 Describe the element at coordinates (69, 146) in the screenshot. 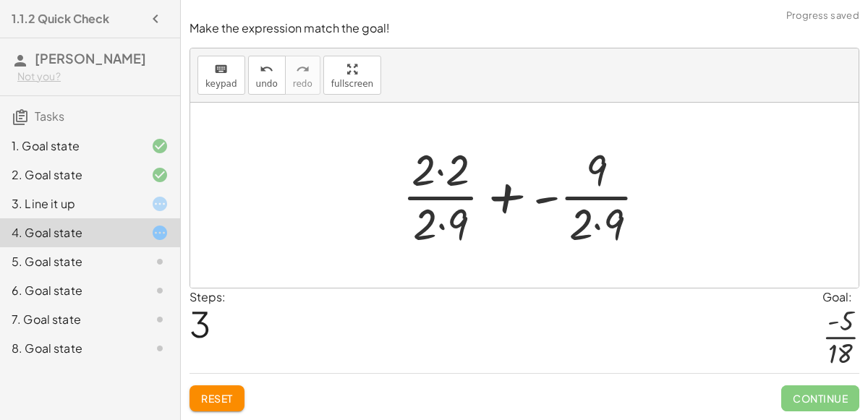

I see `div: 1. Goal state` at that location.